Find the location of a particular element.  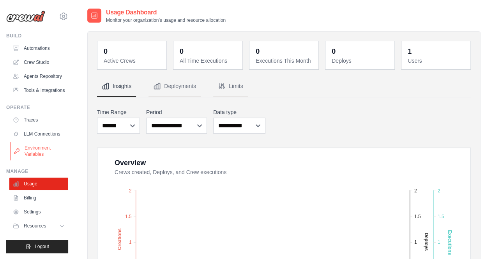

label: Data type is located at coordinates (239, 112).